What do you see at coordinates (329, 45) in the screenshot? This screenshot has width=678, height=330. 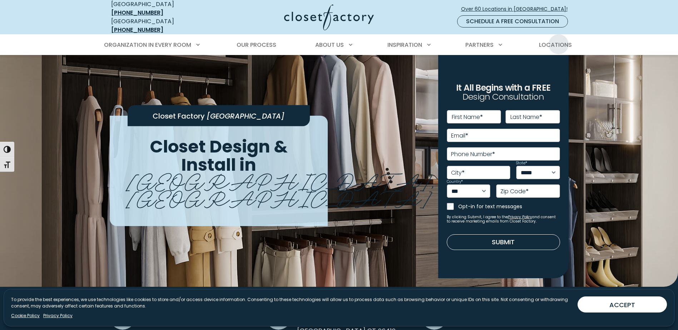 I see `span: About Us` at bounding box center [329, 45].